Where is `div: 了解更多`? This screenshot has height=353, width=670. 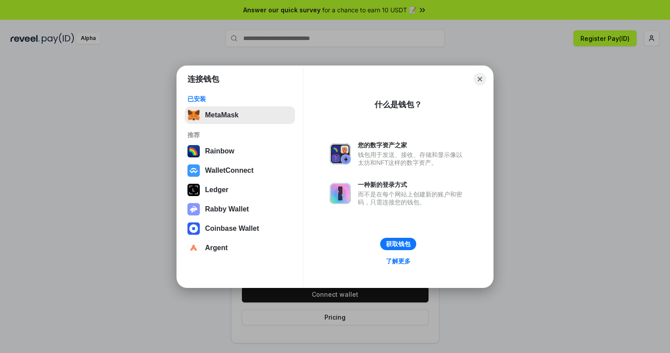
div: 了解更多 is located at coordinates (398, 261).